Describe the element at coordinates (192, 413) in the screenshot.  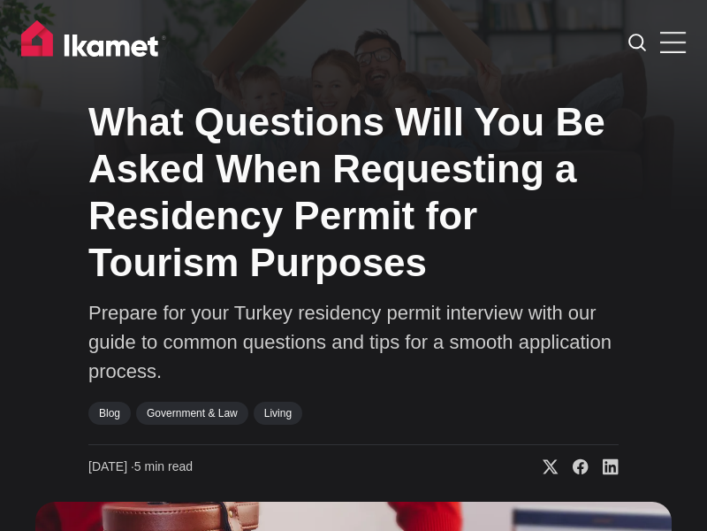
I see `a: Government & Law` at that location.